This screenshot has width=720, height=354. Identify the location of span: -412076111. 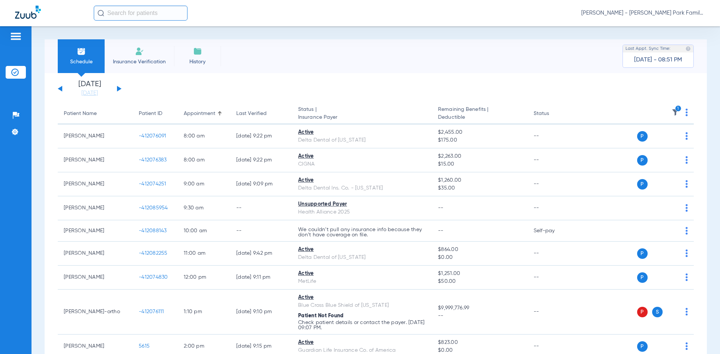
(151, 312).